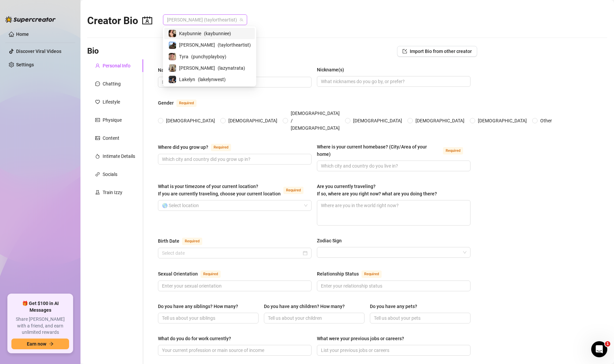  I want to click on span: message, so click(98, 84).